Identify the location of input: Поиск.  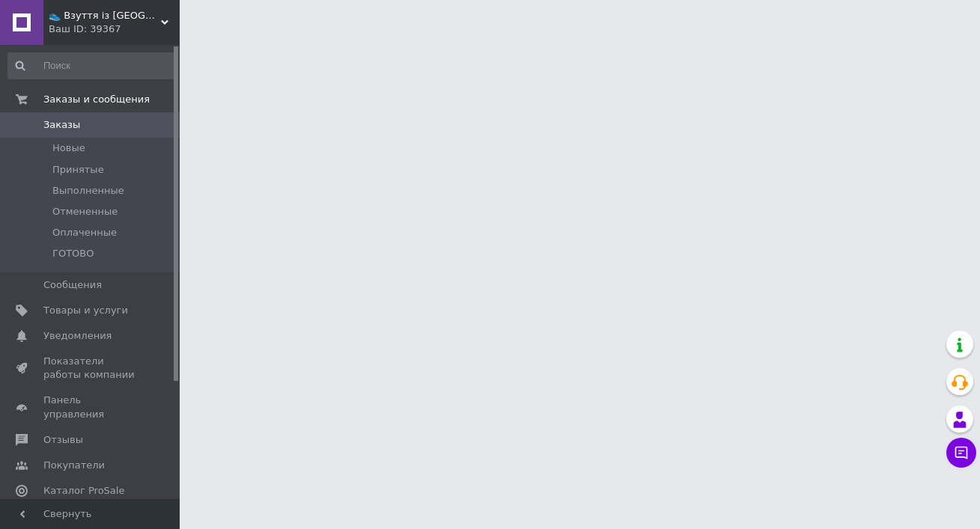
(91, 66).